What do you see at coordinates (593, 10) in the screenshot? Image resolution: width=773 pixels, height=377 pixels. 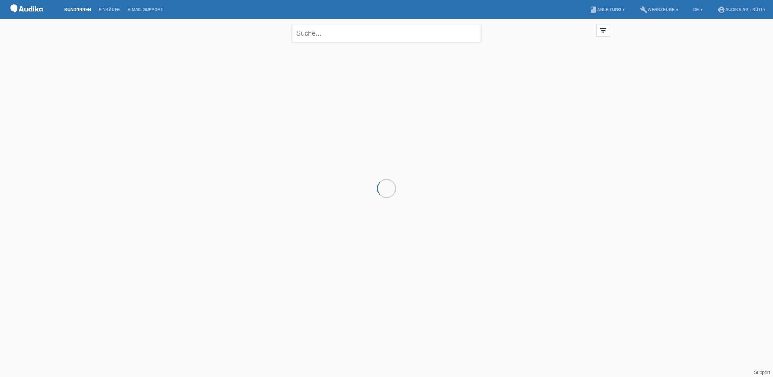 I see `i: book` at bounding box center [593, 10].